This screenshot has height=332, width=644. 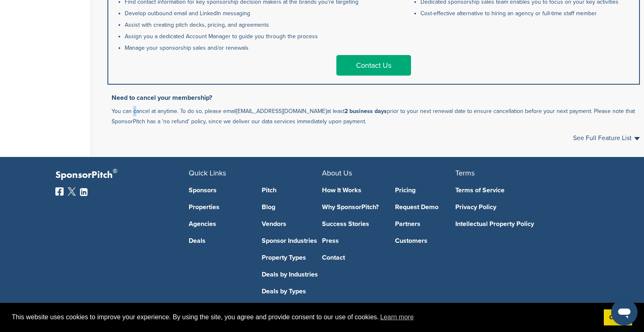 I want to click on li: Assist with creating pitch decks, pricing, and agreements, so click(x=248, y=25).